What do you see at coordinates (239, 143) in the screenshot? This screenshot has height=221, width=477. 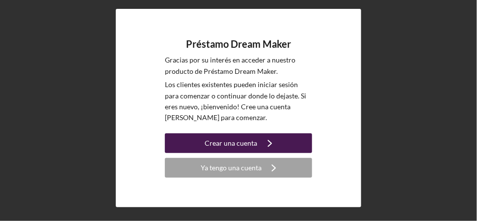 I see `button: Crear una cuenta` at bounding box center [239, 143].